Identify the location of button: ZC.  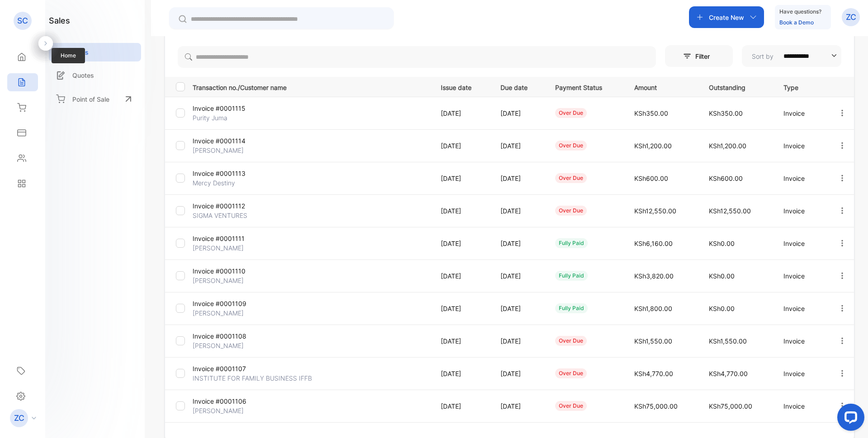
(851, 17).